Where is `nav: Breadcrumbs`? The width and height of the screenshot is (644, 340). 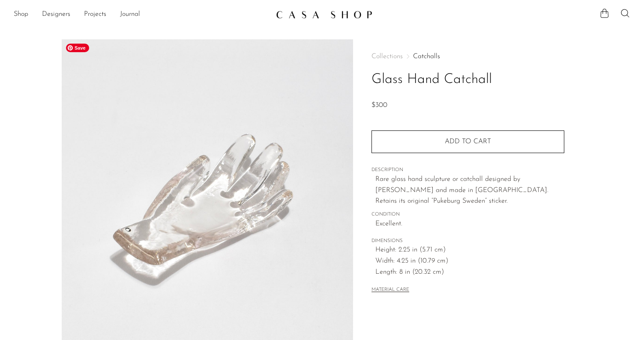 nav: Breadcrumbs is located at coordinates (468, 56).